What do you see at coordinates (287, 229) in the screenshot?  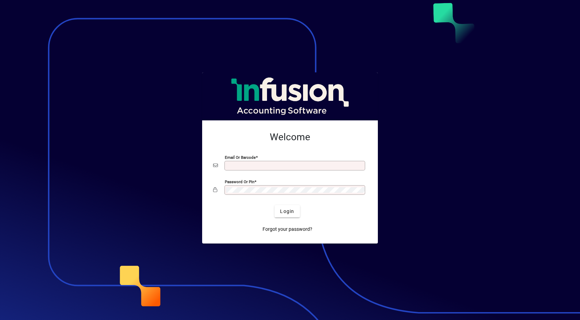 I see `span: Forgot your password?` at bounding box center [287, 229].